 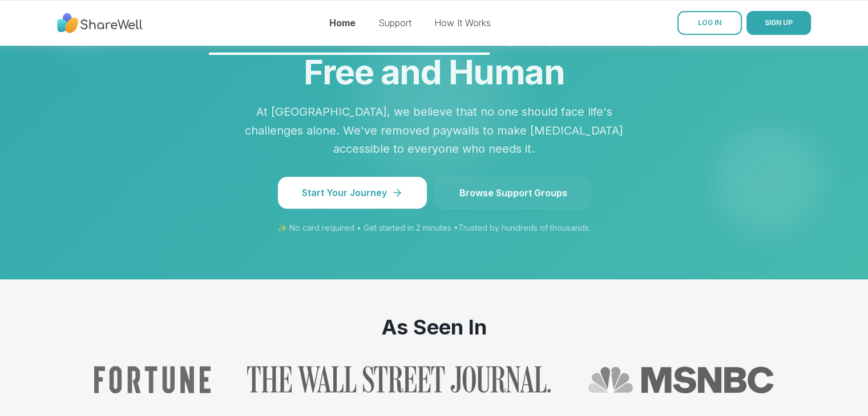 I want to click on img: The Wall Street Journal logo, so click(x=399, y=380).